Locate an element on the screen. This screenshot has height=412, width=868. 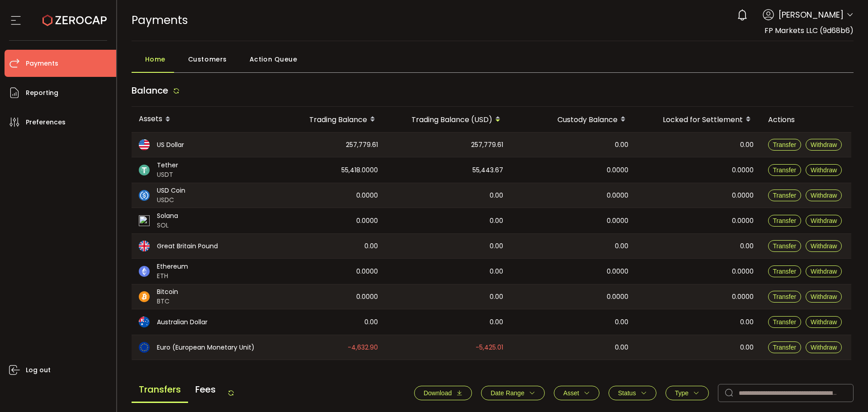
div: Actions is located at coordinates (806, 119).